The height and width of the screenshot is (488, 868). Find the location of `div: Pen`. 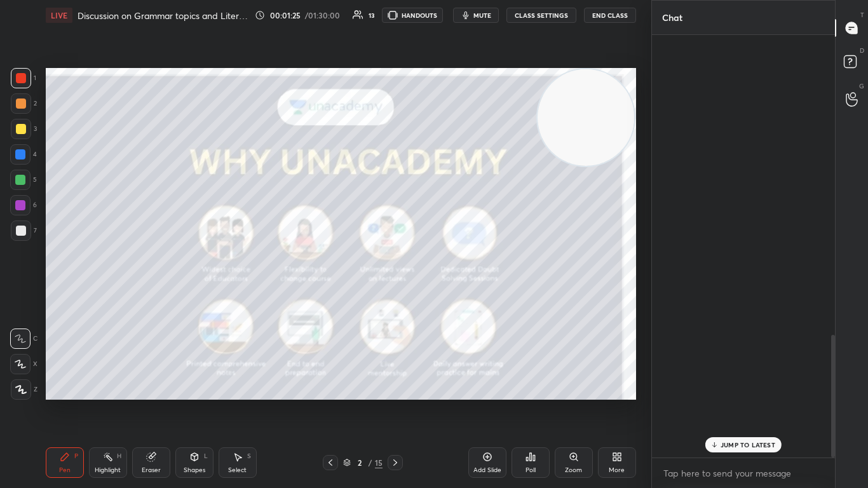

div: Pen is located at coordinates (65, 471).